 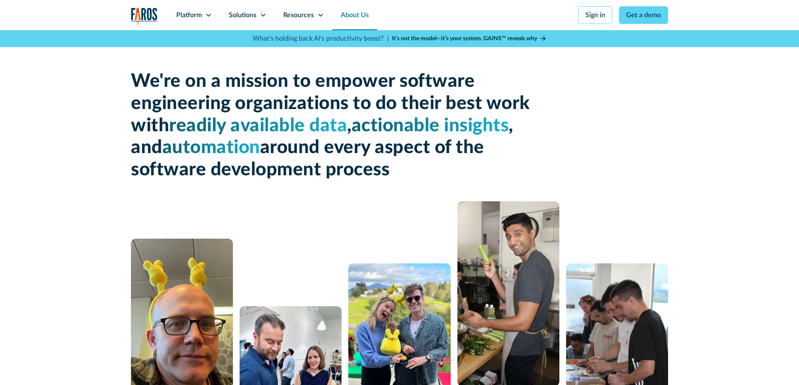 I want to click on h1: We're on a mission to empower software engineering organizations to do their best work with , , a..., so click(x=333, y=126).